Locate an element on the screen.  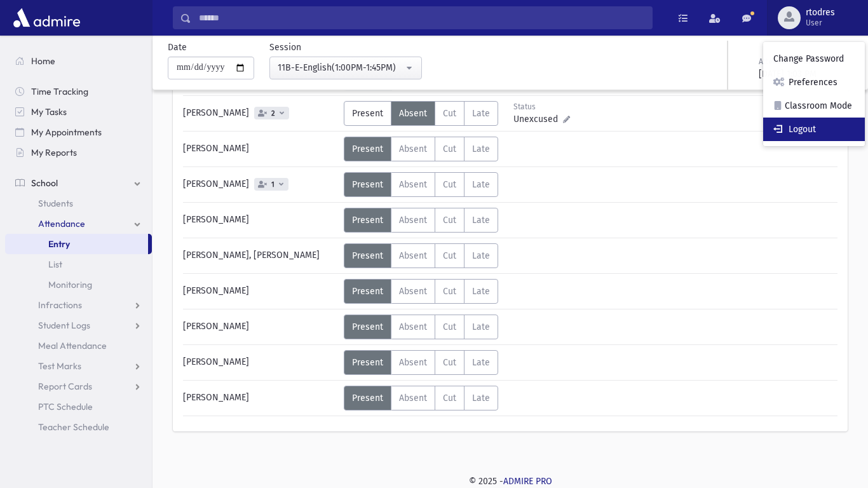
div: Attendance Taken is located at coordinates (805, 61).